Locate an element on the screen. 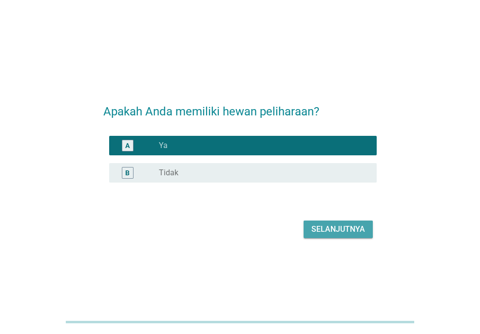 The width and height of the screenshot is (480, 334). button: Selanjutnya is located at coordinates (338, 229).